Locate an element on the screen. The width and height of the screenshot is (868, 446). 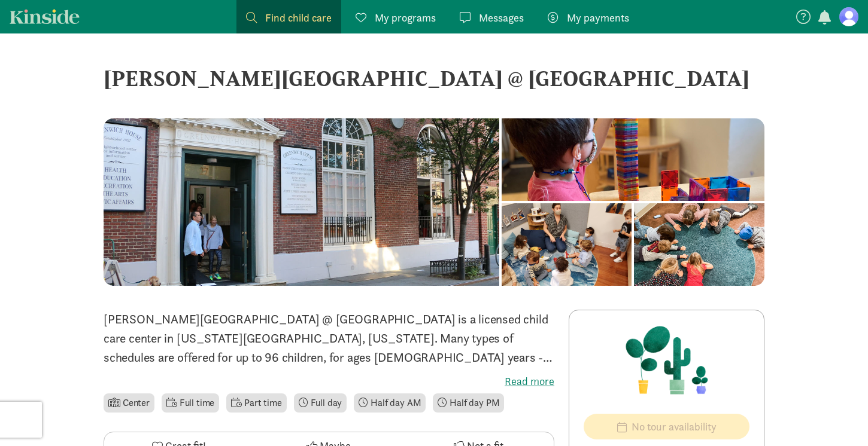
button: No tour availability is located at coordinates (666, 427).